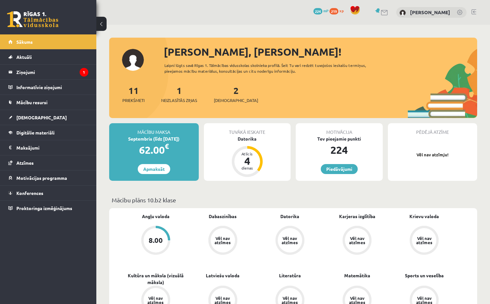 This screenshot has height=304, width=490. Describe the element at coordinates (44, 208) in the screenshot. I see `span: Proktoringa izmēģinājums` at that location.